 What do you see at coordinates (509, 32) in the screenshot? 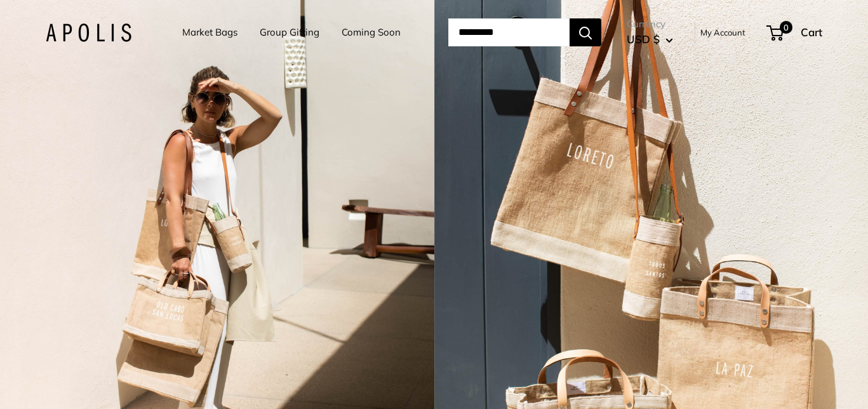
I see `input: Search...` at bounding box center [509, 32].